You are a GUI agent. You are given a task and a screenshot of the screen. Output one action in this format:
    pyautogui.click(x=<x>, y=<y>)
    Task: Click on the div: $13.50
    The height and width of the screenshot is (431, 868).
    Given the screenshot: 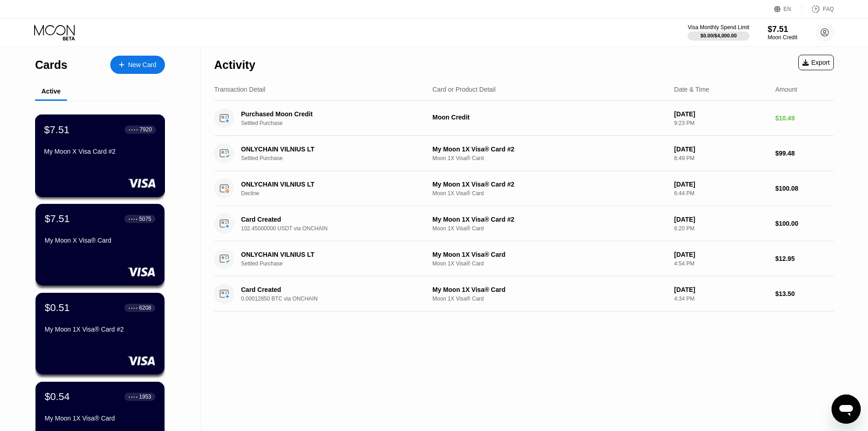 What is the action you would take?
    pyautogui.click(x=804, y=294)
    